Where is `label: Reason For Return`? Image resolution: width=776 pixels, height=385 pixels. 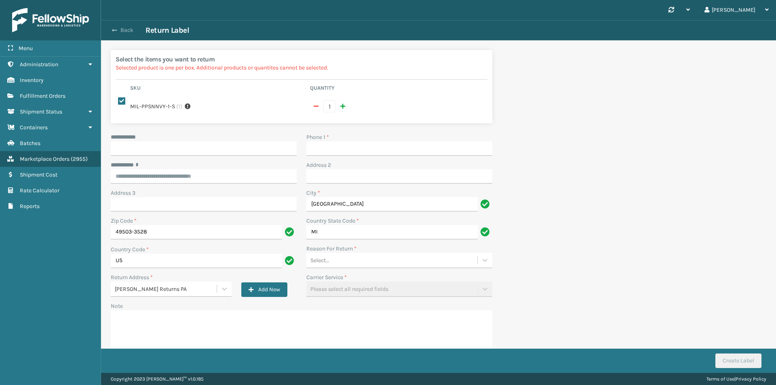
label: Reason For Return is located at coordinates (331, 249).